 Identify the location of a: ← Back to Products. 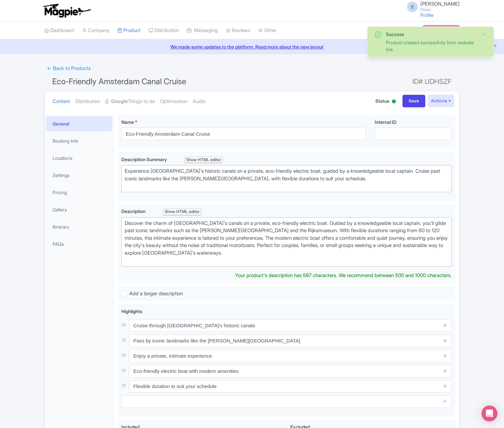
(69, 68).